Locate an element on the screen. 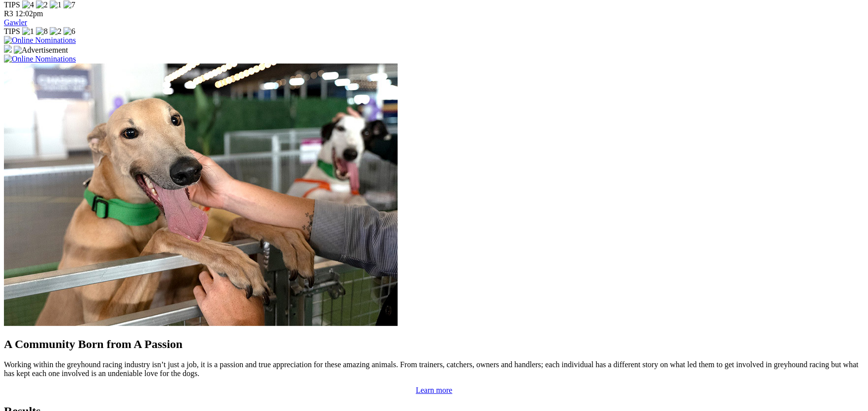 The width and height of the screenshot is (868, 411). img: 4 is located at coordinates (28, 5).